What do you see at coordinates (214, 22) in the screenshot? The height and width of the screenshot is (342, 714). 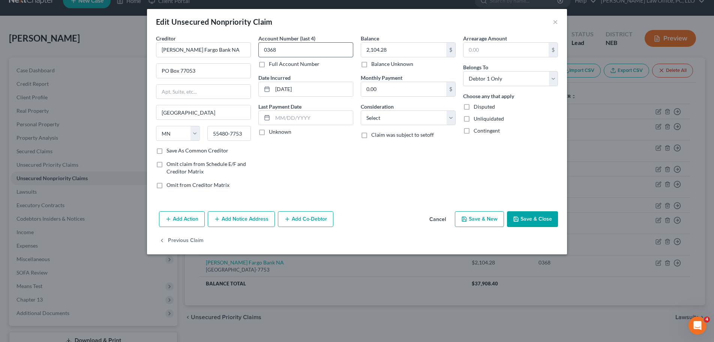 I see `div: Edit Unsecured Nonpriority Claim` at bounding box center [214, 22].